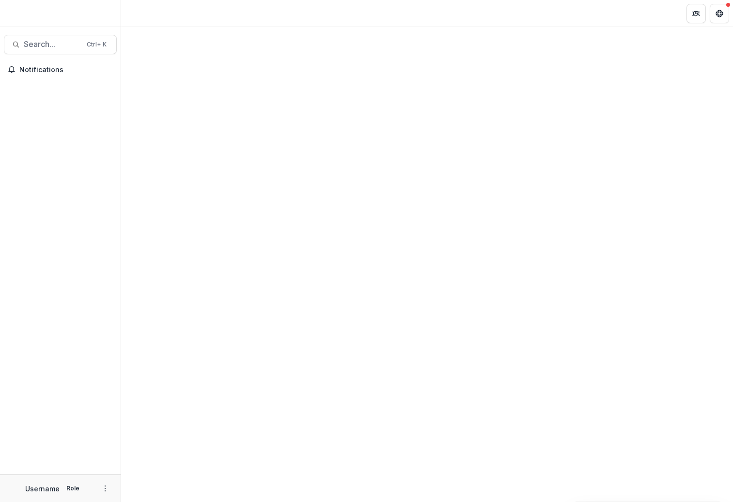 The image size is (733, 502). What do you see at coordinates (52, 44) in the screenshot?
I see `span: Search...` at bounding box center [52, 44].